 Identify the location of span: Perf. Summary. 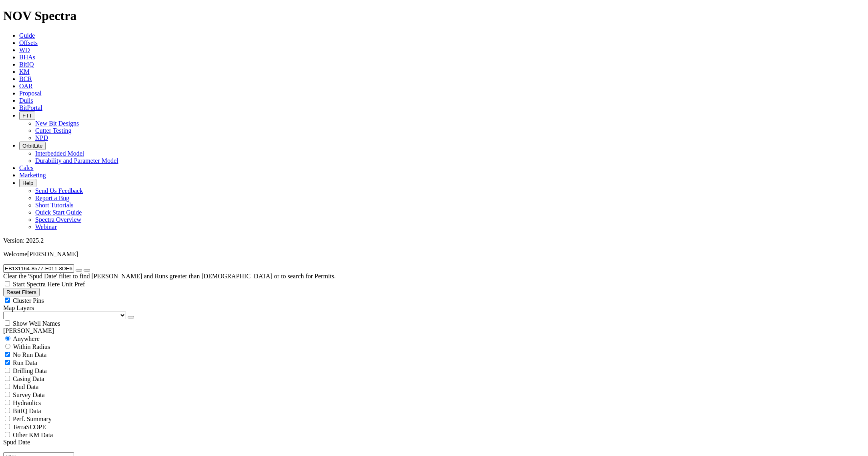
(32, 418).